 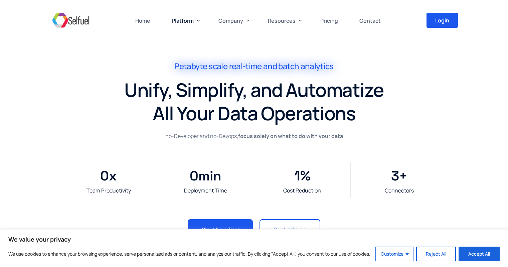 What do you see at coordinates (370, 21) in the screenshot?
I see `span: Contact` at bounding box center [370, 21].